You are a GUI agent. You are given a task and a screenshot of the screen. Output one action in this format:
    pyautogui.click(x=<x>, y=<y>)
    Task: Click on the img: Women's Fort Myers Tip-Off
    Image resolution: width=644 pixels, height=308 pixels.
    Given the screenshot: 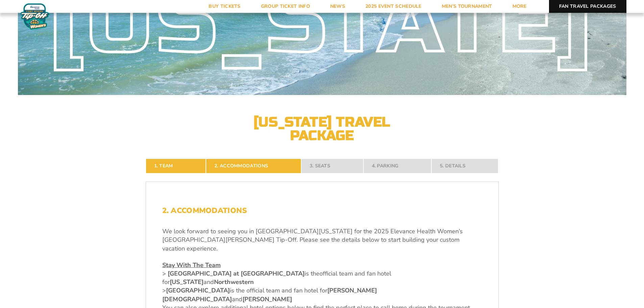 What is the action you would take?
    pyautogui.click(x=35, y=17)
    